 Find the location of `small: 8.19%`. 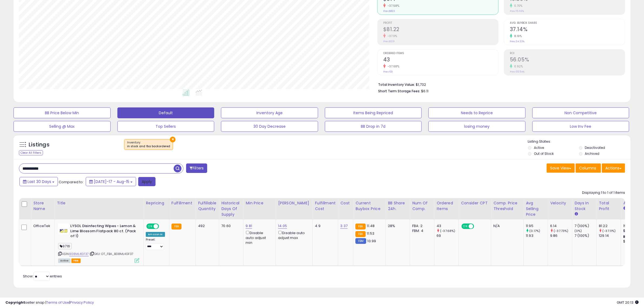

small: 8.19% is located at coordinates (517, 36).